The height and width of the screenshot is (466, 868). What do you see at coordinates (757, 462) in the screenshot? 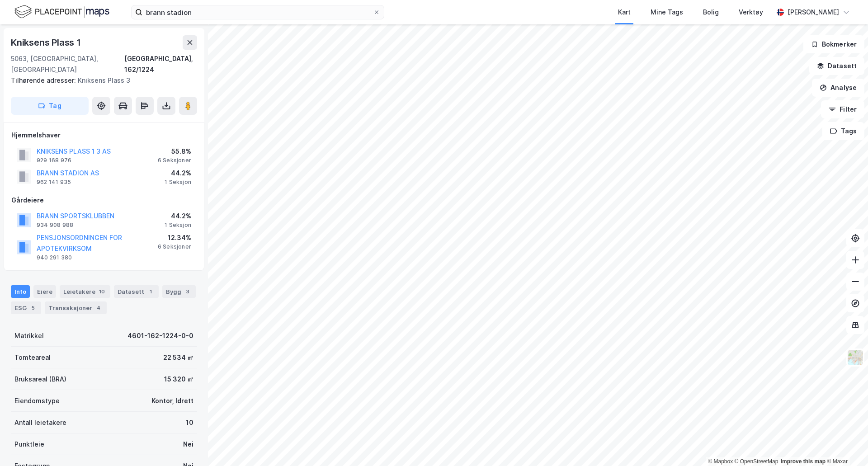
I see `a: OpenStreetMap` at bounding box center [757, 462].